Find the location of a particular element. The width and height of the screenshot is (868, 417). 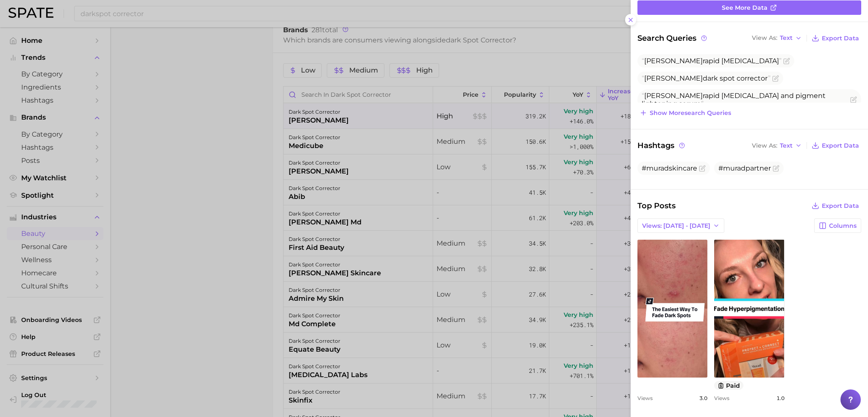

span: #muradskincare is located at coordinates (669, 168).